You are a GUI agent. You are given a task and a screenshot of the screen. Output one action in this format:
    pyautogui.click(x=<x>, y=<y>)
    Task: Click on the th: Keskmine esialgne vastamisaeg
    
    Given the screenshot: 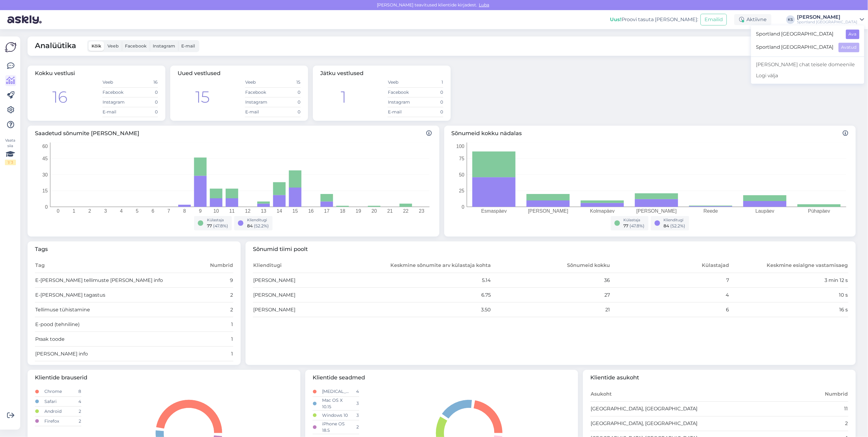 What is the action you would take?
    pyautogui.click(x=789, y=266)
    